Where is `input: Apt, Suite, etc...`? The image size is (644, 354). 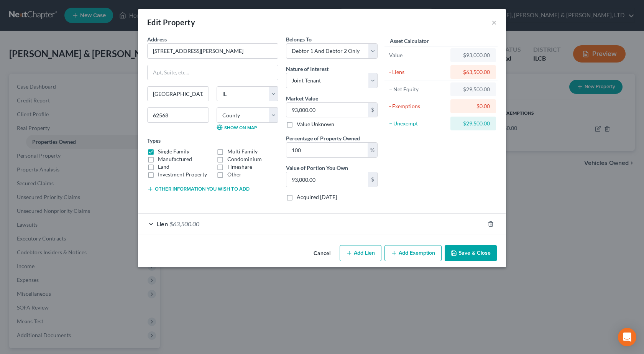 input: Apt, Suite, etc... is located at coordinates (213, 72).